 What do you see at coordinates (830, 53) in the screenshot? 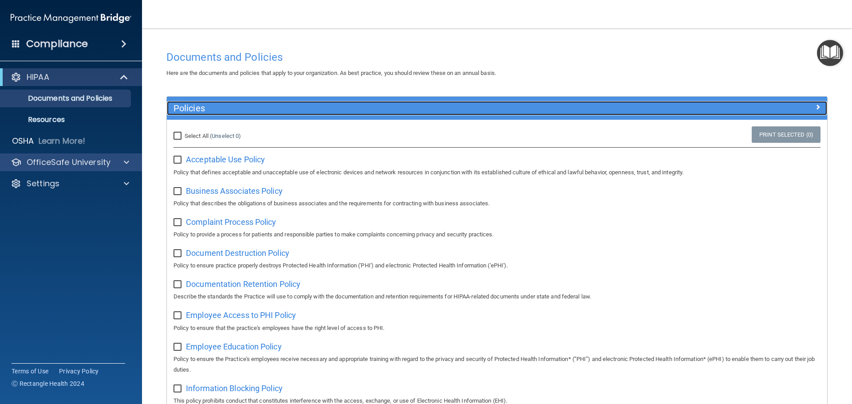
I see `button: Open Resource Center` at bounding box center [830, 53].